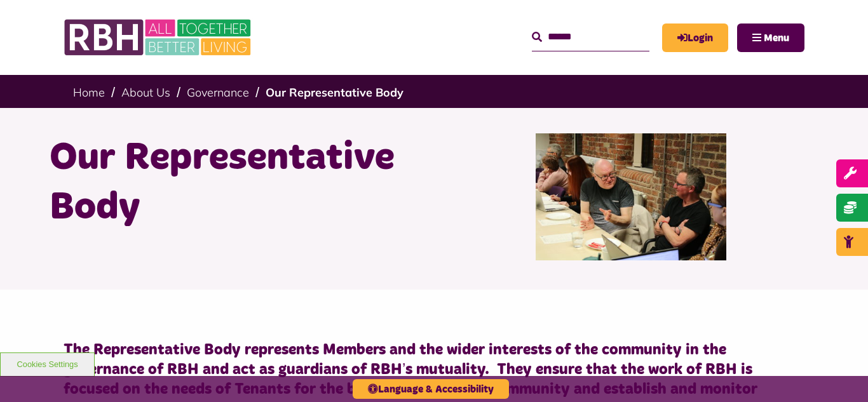  What do you see at coordinates (431, 389) in the screenshot?
I see `button: Language & Accessibility` at bounding box center [431, 389].